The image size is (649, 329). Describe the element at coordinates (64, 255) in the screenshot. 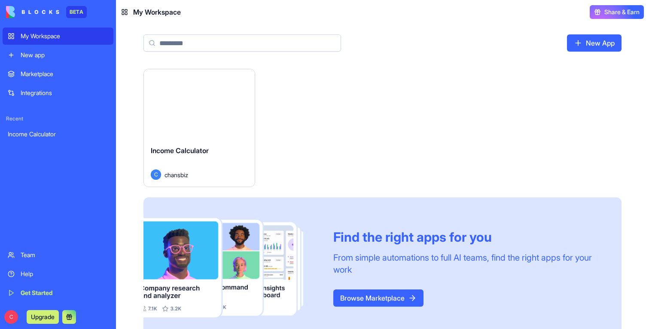

I see `div: Team` at that location.